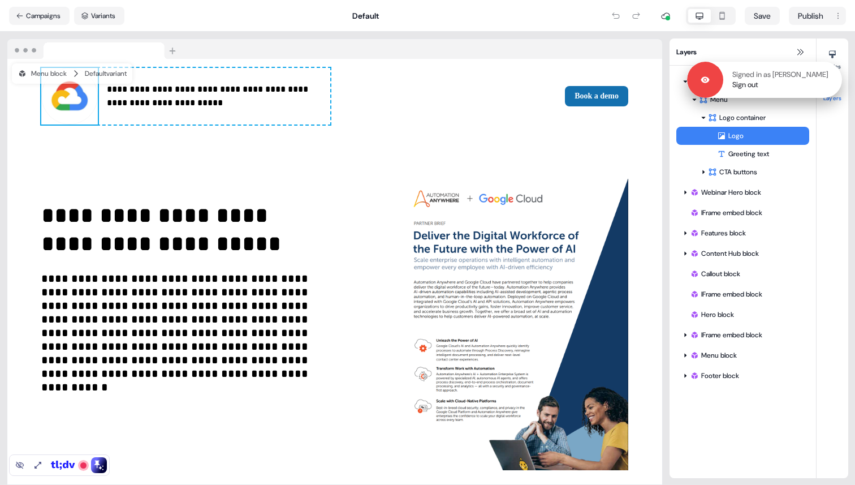 This screenshot has width=855, height=485. Describe the element at coordinates (39, 16) in the screenshot. I see `button: Campaigns` at that location.